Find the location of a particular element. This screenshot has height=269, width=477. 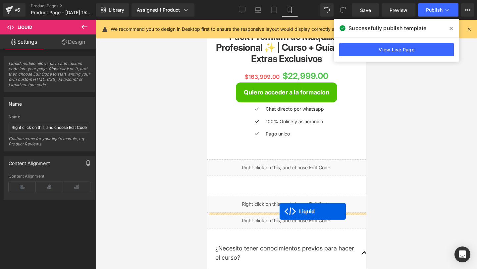

p: Chat directo por whatsapp is located at coordinates (88, 89).